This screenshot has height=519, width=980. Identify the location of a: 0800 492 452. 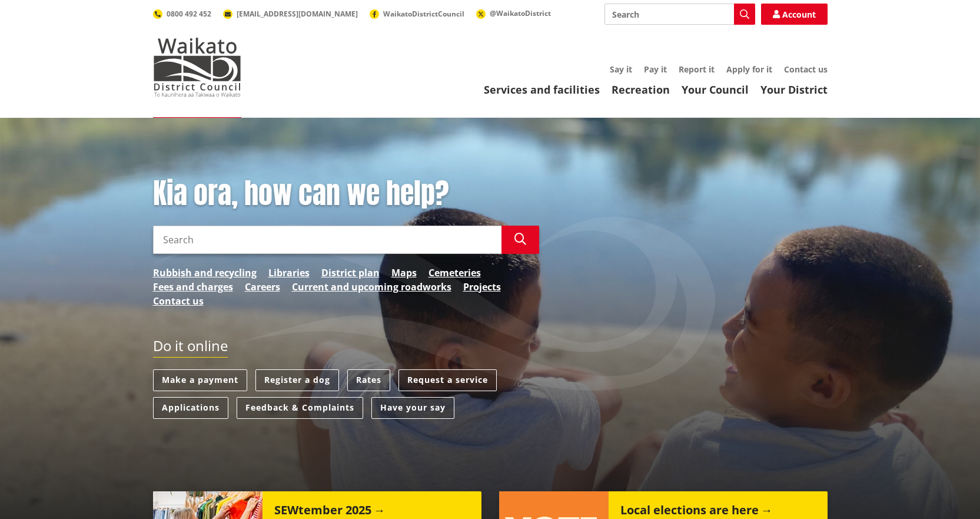
(182, 14).